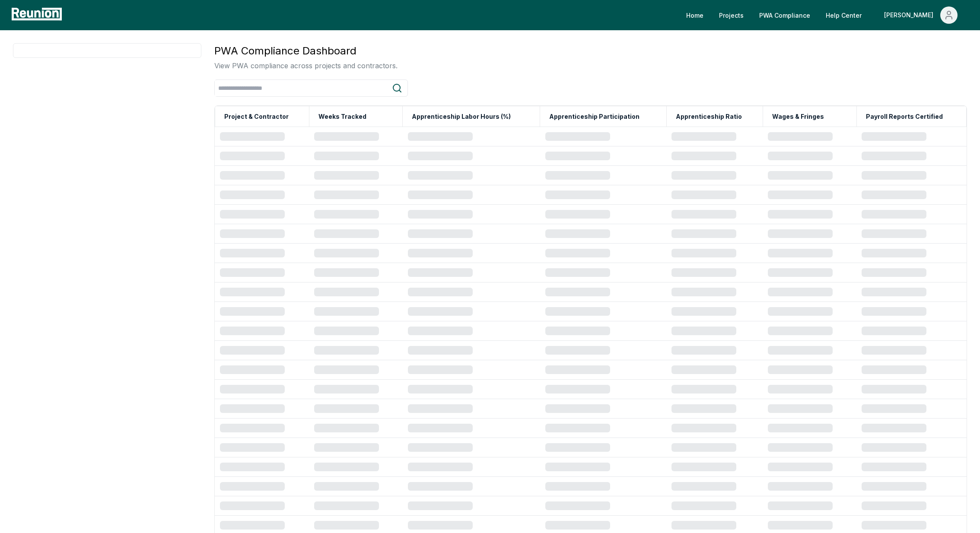  What do you see at coordinates (784, 15) in the screenshot?
I see `a: PWA Compliance` at bounding box center [784, 15].